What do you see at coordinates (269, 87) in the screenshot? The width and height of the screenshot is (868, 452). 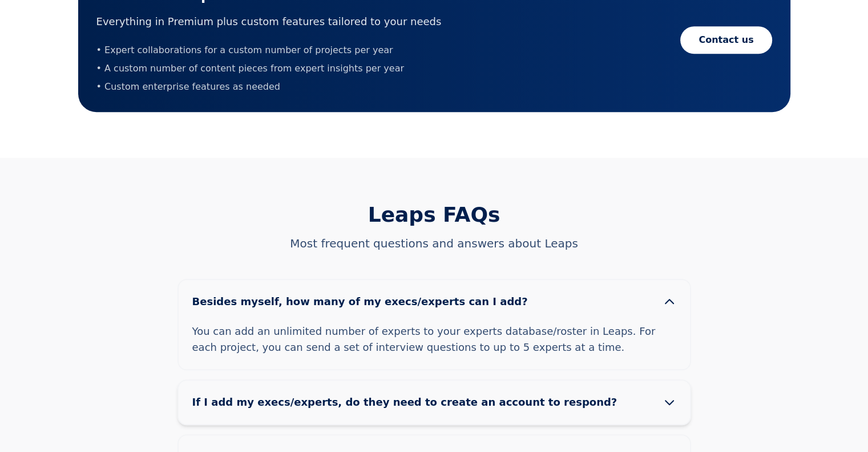 I see `li: • Custom enterprise features as needed` at bounding box center [269, 87].